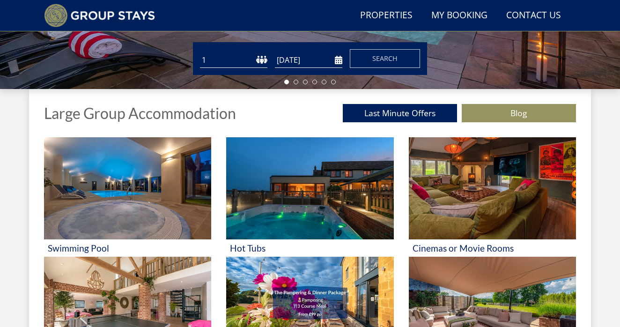 The image size is (620, 327). I want to click on h3: Hot Tubs, so click(310, 248).